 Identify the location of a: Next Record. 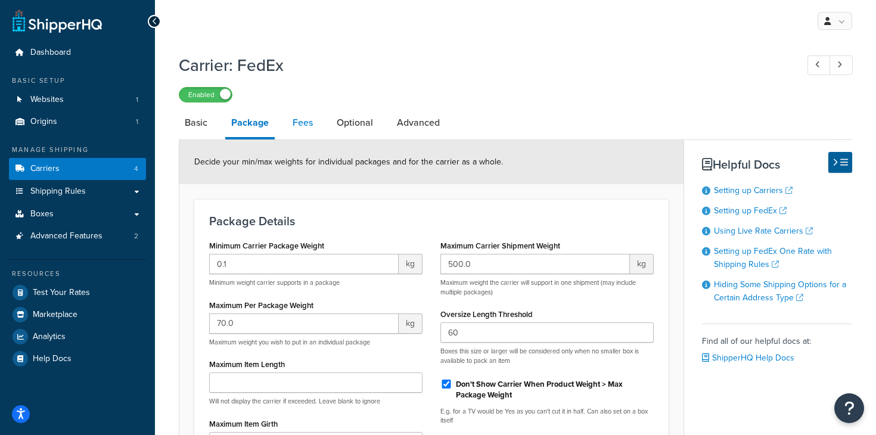
(840, 65).